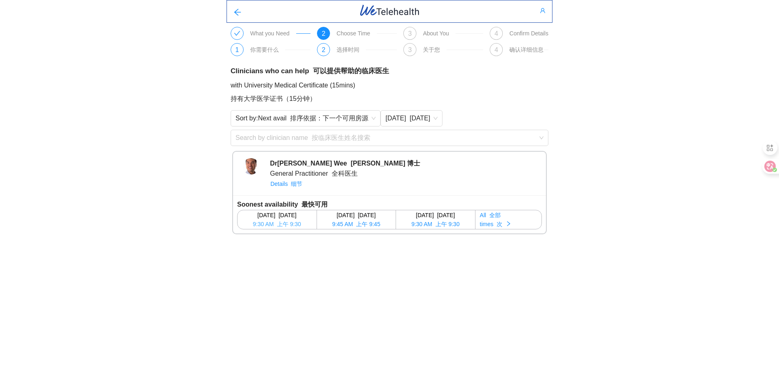 The width and height of the screenshot is (779, 388). What do you see at coordinates (491, 224) in the screenshot?
I see `span: times` at bounding box center [491, 224].